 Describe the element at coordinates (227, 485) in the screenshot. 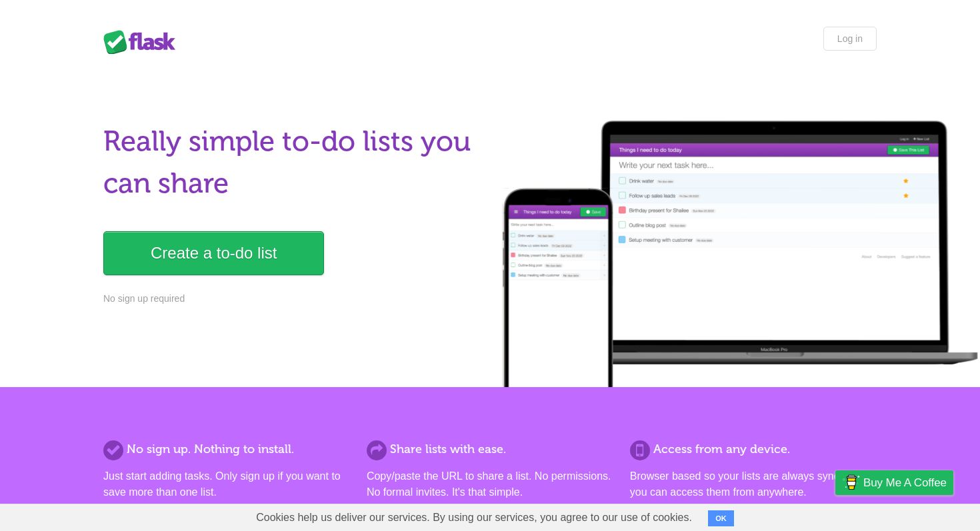

I see `p: Just start adding tasks. Only sign up if you want to save more than one list.` at that location.